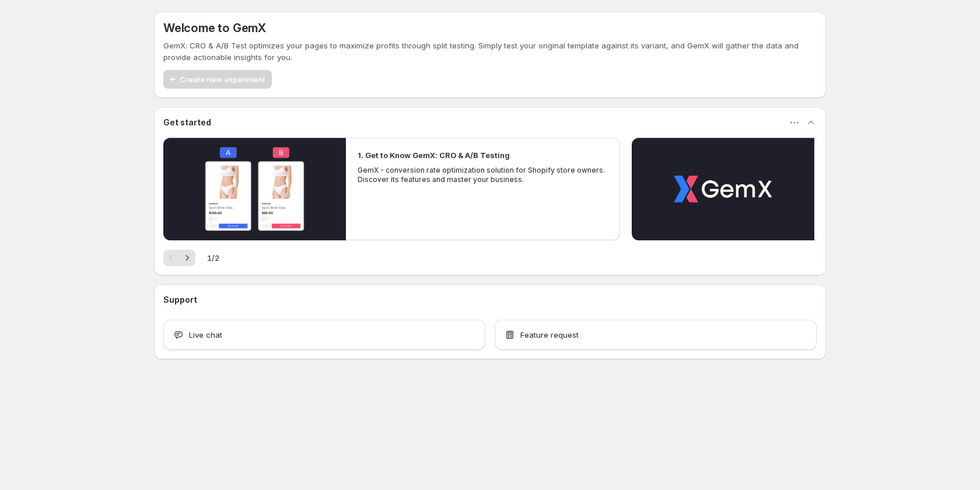  What do you see at coordinates (434, 155) in the screenshot?
I see `h2: 1. Get to Know GemX: CRO & A/B Testing` at bounding box center [434, 155].